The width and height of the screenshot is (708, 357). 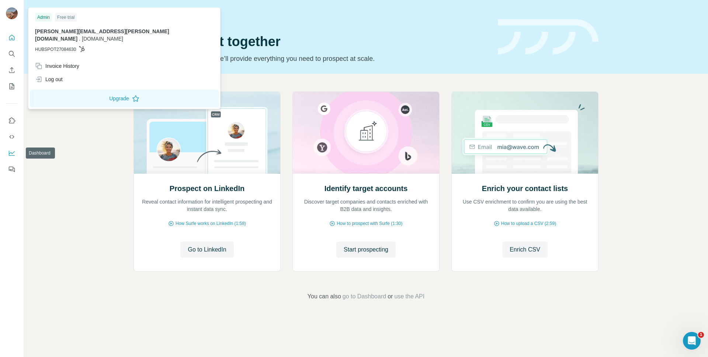 What do you see at coordinates (207, 250) in the screenshot?
I see `button: Go to LinkedIn` at bounding box center [207, 250].